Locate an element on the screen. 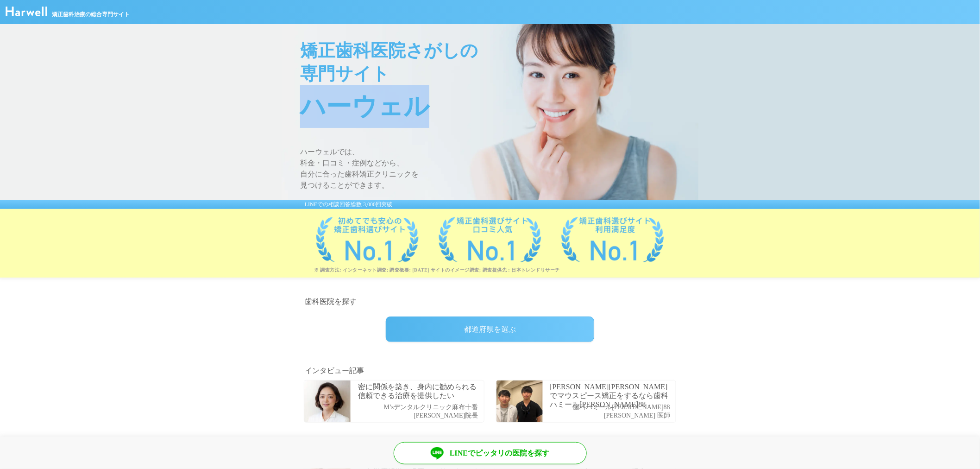 This screenshot has width=980, height=469. span: ハーウェルでは、 is located at coordinates (499, 152).